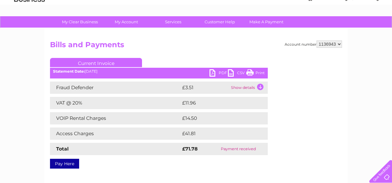 The image size is (392, 183). Describe the element at coordinates (80, 22) in the screenshot. I see `a: My Clear Business` at that location.